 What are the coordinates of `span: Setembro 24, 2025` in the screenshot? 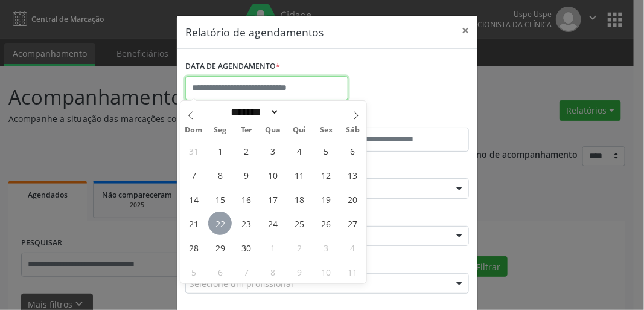 It's located at (273, 223).